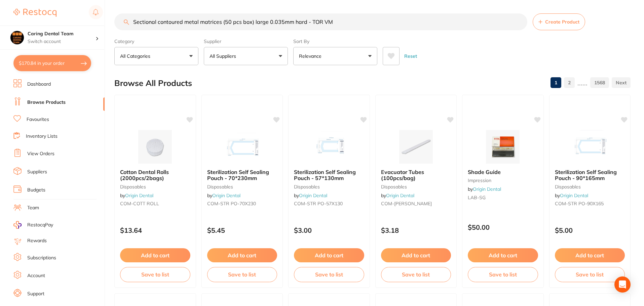 The height and width of the screenshot is (306, 644). Describe the element at coordinates (37, 120) in the screenshot. I see `a: Favourites` at that location.